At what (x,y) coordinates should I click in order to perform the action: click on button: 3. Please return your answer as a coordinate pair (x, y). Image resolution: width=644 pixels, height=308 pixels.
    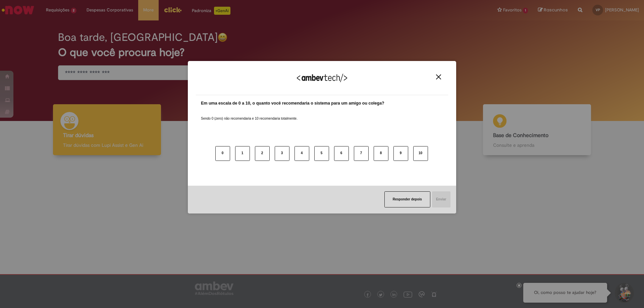
    Looking at the image, I should click on (282, 154).